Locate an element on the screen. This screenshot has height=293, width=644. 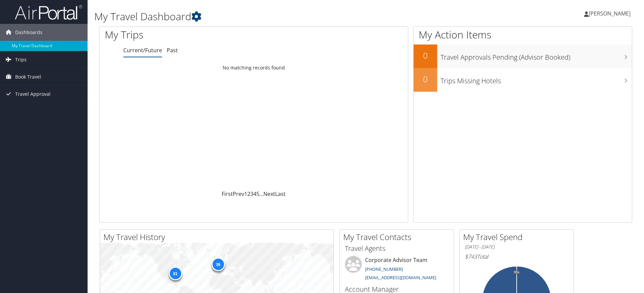
a: Current/Future is located at coordinates (142, 50).